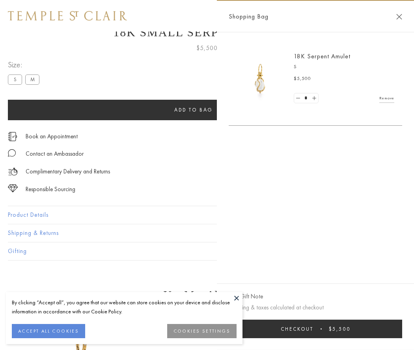 The width and height of the screenshot is (414, 350). What do you see at coordinates (207, 251) in the screenshot?
I see `button: Gifting` at bounding box center [207, 251].